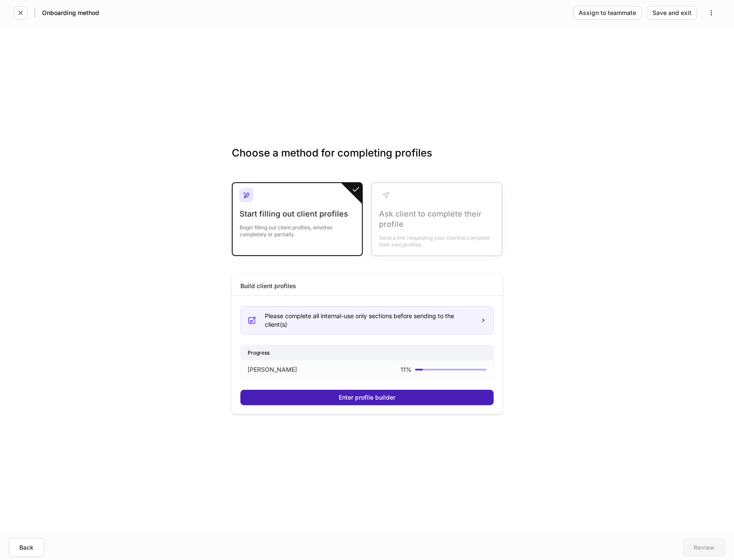 This screenshot has height=560, width=734. I want to click on button: Save and exit, so click(671, 13).